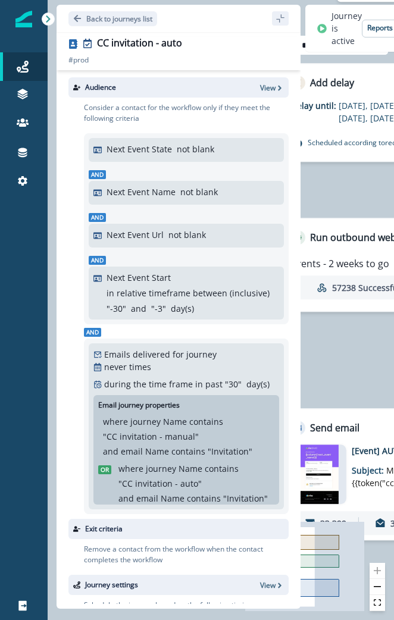  I want to click on p: " -3 ", so click(158, 308).